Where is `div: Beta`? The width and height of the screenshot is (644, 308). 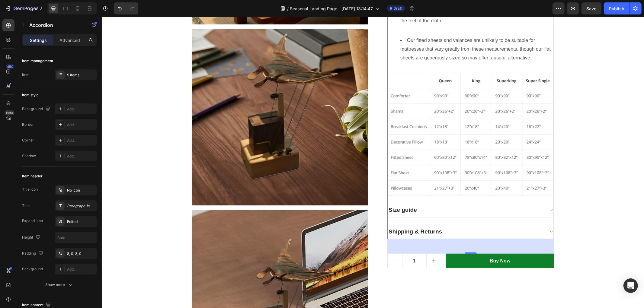
div: Beta is located at coordinates (10, 113).